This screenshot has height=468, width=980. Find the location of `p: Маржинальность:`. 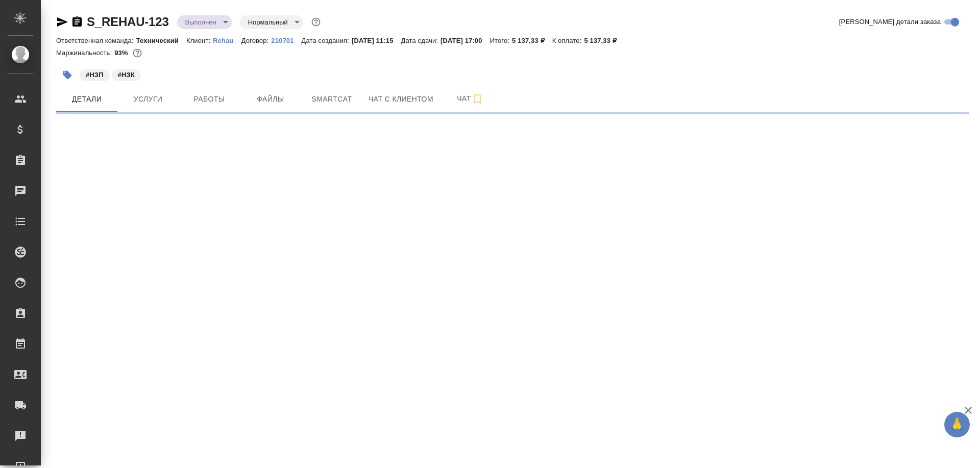

p: Маржинальность: is located at coordinates (85, 52).